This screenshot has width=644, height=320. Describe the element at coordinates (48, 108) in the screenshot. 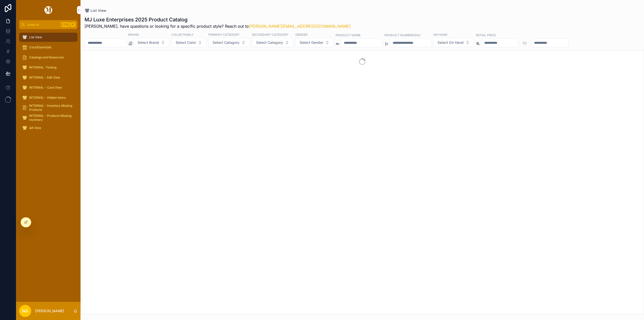

I see `a: INTERNAL - Inventory Missing Products` at that location.